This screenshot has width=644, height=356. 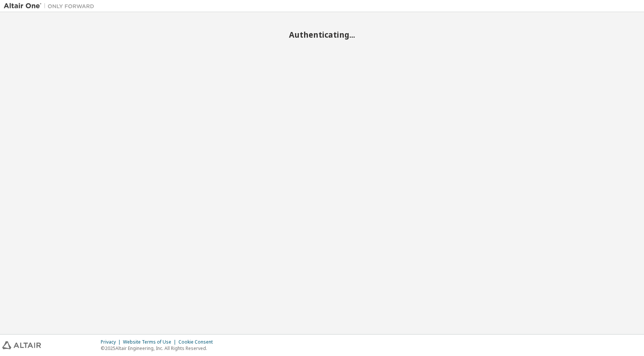 What do you see at coordinates (151, 342) in the screenshot?
I see `div: Website Terms of Use` at bounding box center [151, 342].